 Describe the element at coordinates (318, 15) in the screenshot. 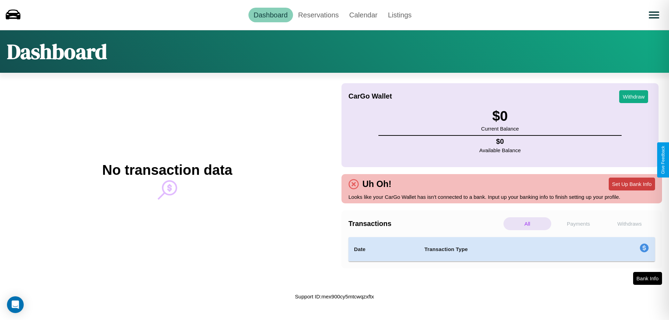

I see `a: Reservations` at that location.